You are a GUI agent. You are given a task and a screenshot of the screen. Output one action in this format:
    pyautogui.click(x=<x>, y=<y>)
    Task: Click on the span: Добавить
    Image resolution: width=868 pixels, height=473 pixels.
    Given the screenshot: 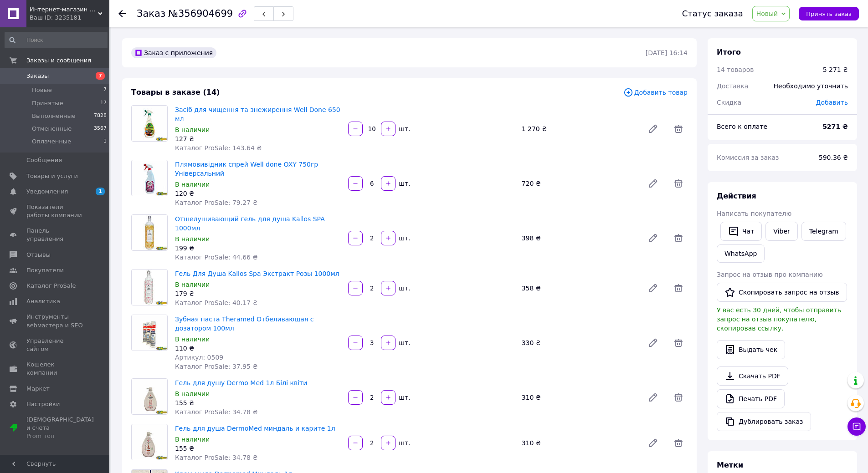 What is the action you would take?
    pyautogui.click(x=832, y=102)
    